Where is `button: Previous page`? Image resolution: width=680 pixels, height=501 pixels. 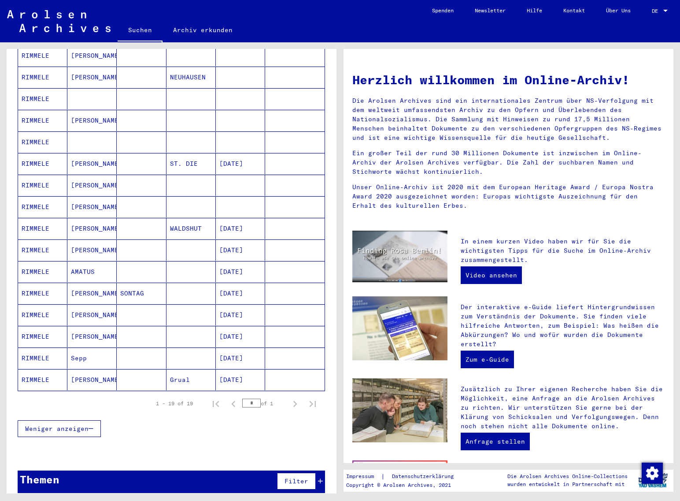
button: Previous page is located at coordinates (234, 403).